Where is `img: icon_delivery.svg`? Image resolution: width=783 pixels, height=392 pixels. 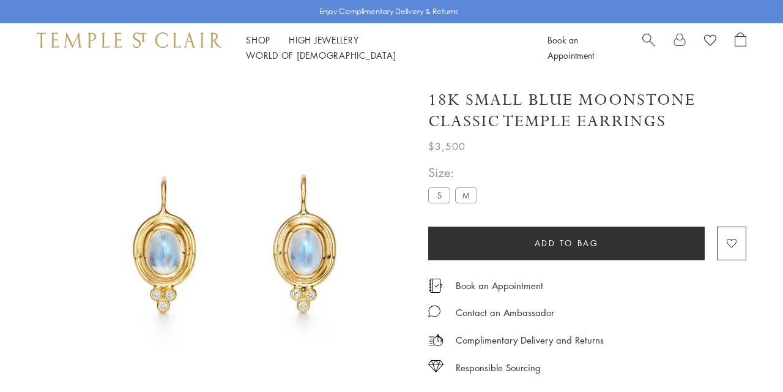
img: icon_delivery.svg is located at coordinates (436, 340).